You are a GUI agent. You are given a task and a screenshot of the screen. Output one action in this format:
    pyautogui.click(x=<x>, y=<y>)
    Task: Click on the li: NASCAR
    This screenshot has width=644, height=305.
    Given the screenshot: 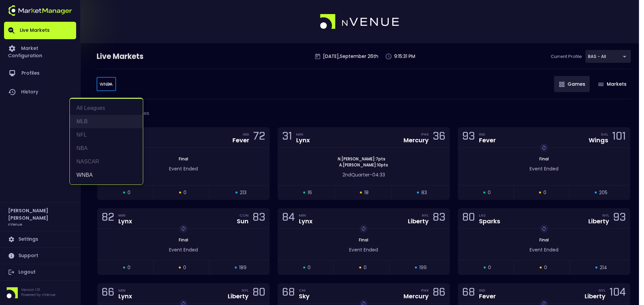 What is the action you would take?
    pyautogui.click(x=106, y=162)
    